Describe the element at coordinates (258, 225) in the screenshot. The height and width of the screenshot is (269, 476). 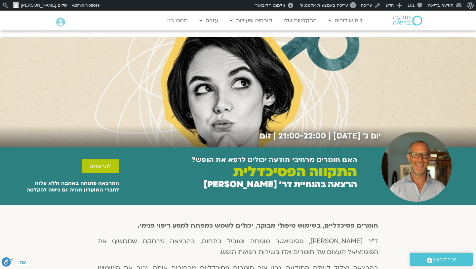
I see `strong: חומרים פסיכדליים, בשימוש טיפולי מבוקר, יכולים לשמש כמפתח למסע ריפוי פנימי.` at that location.